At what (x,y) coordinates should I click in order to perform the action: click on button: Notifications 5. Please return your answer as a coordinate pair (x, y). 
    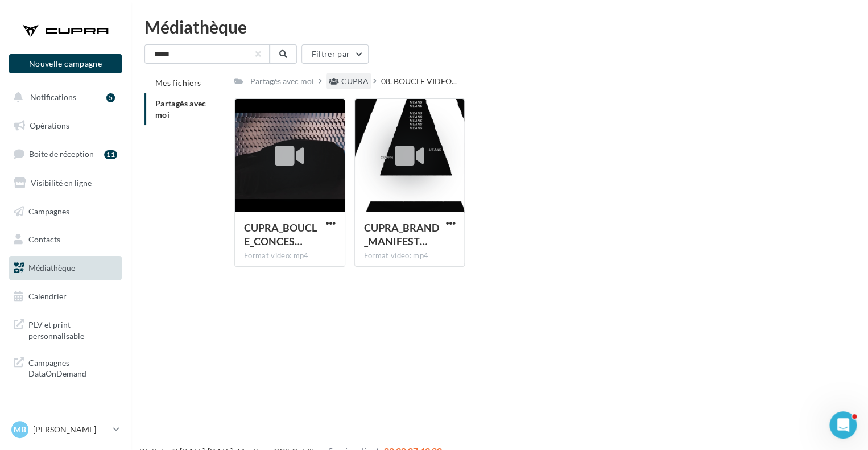
    Looking at the image, I should click on (63, 98).